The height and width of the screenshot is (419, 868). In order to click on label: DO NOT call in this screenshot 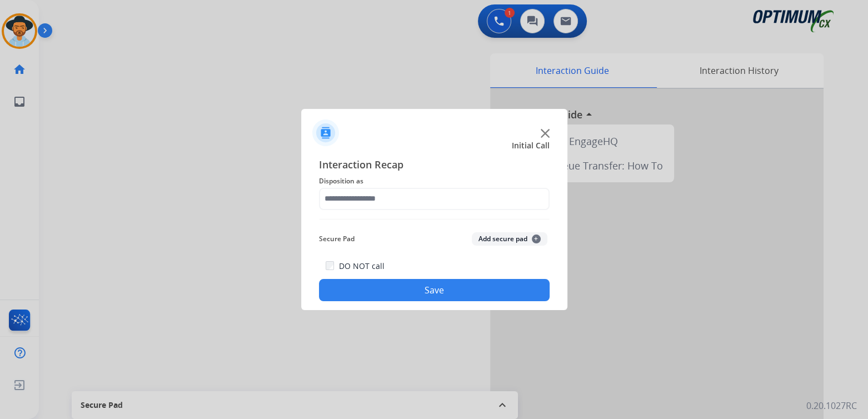, I will do `click(361, 266)`.